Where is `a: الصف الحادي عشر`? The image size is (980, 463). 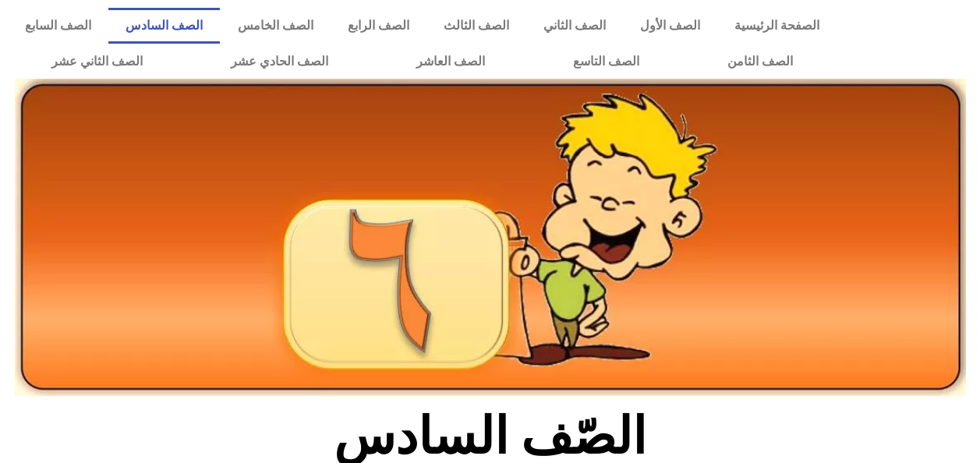
a: الصف الحادي عشر is located at coordinates (280, 61).